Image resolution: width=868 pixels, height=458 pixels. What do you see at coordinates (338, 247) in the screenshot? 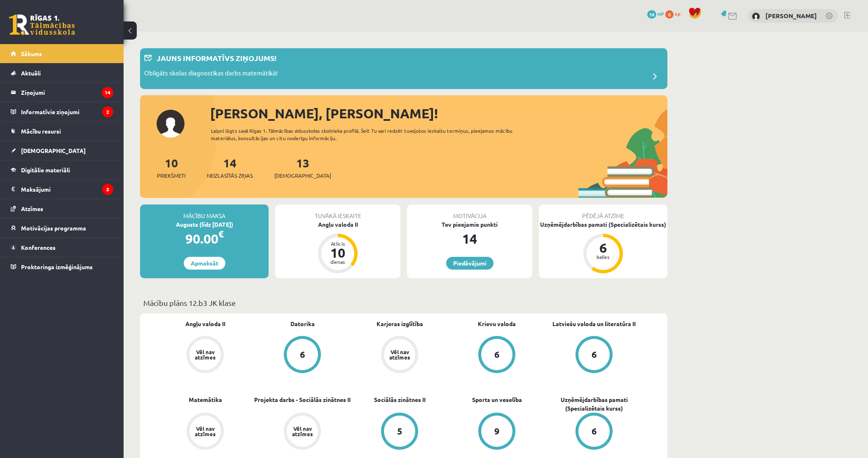
I see `a: Angļu valoda II Atlicis 10 dienas` at bounding box center [338, 247].